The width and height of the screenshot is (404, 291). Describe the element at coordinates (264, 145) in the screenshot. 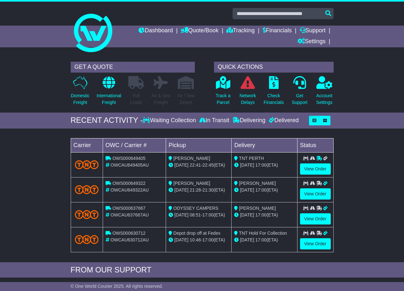

I see `td: Delivery` at that location.